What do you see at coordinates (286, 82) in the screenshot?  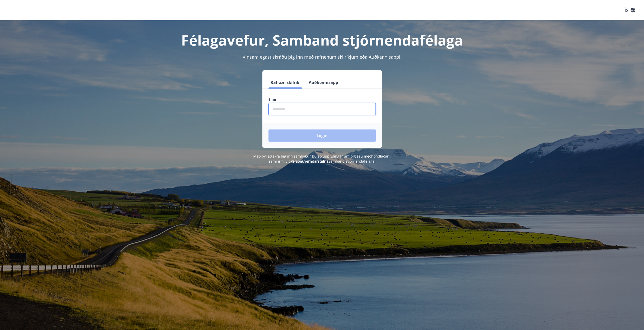 I see `button: Rafræn skilríki` at bounding box center [286, 82].